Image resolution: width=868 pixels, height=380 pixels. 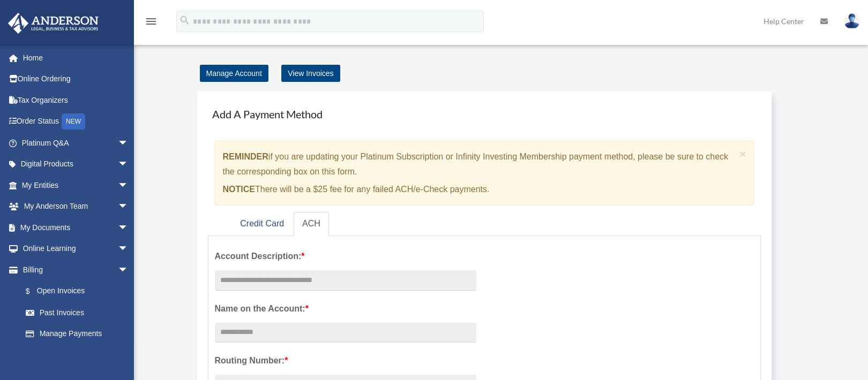 I want to click on img: User Pic, so click(x=852, y=21).